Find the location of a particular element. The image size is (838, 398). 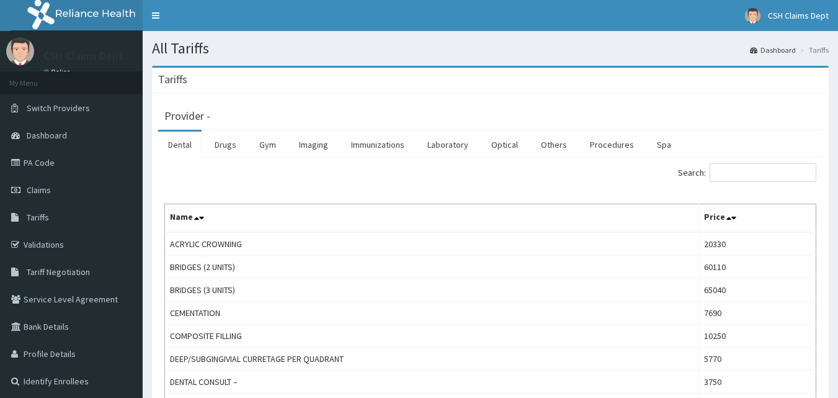

a: Drugs is located at coordinates (225, 144).